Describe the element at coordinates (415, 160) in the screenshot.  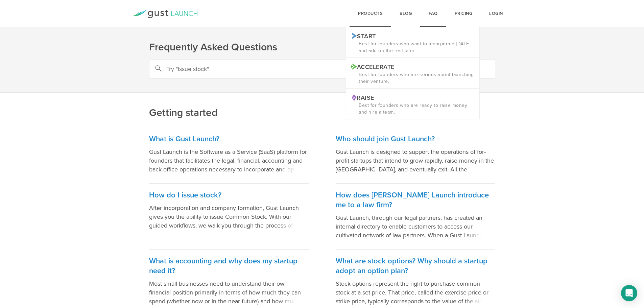
I see `p: Gust Launch is designed to support the operations of for-profit startups that intend to grow rapi...` at that location.